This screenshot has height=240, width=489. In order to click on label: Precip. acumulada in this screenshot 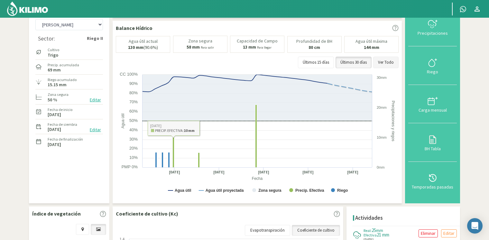, I will do `click(63, 65)`.